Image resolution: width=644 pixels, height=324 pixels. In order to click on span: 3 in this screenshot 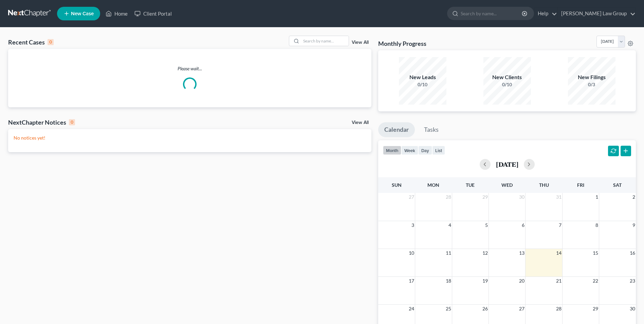, I will do `click(413, 225)`.